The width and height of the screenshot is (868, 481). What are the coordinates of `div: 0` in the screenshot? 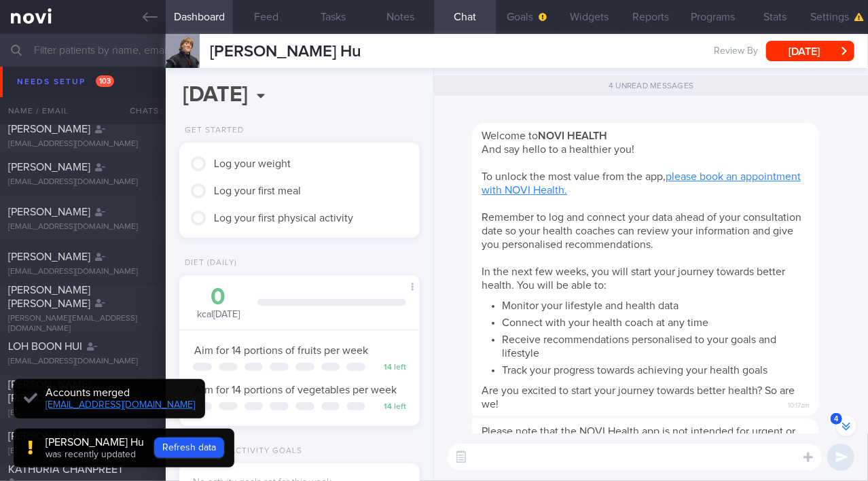 It's located at (218, 296).